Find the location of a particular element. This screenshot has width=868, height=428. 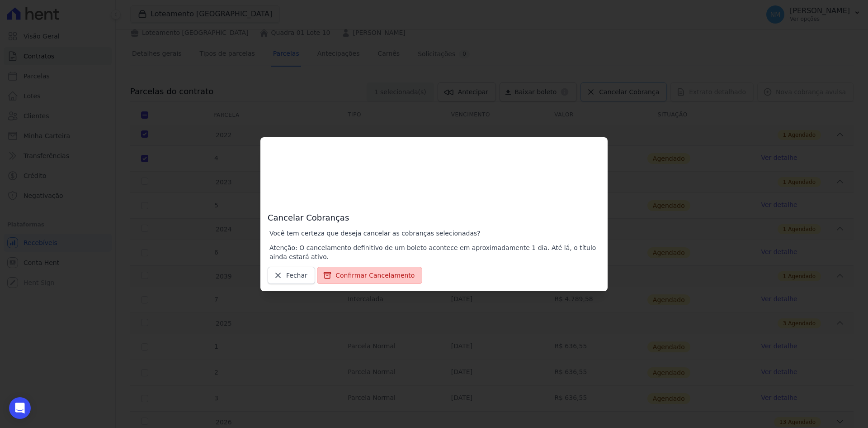

a: Fechar is located at coordinates (291, 275).